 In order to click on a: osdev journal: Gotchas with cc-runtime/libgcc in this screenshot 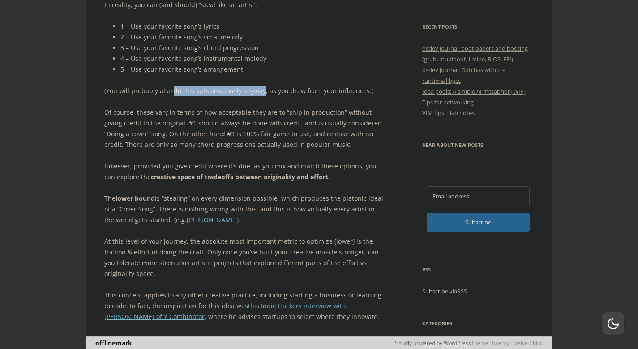, I will do `click(463, 75)`.